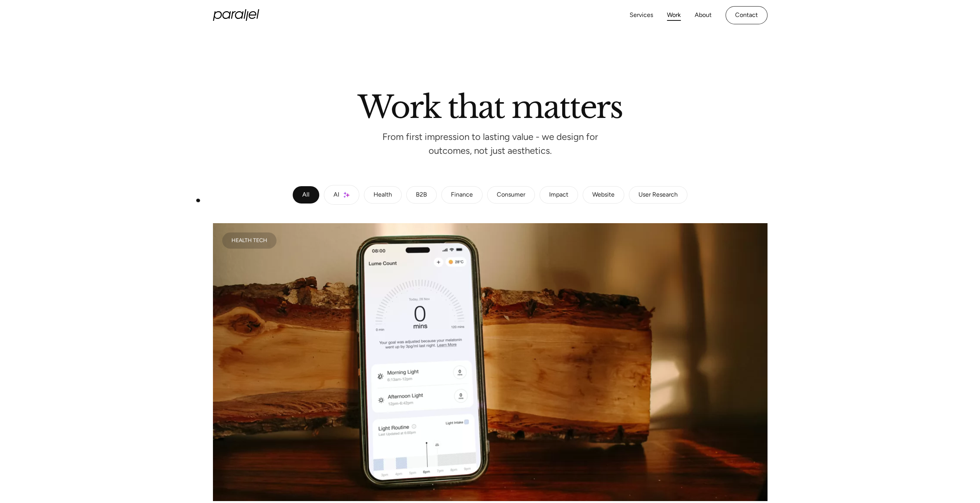 The height and width of the screenshot is (503, 980). I want to click on div: All, so click(306, 195).